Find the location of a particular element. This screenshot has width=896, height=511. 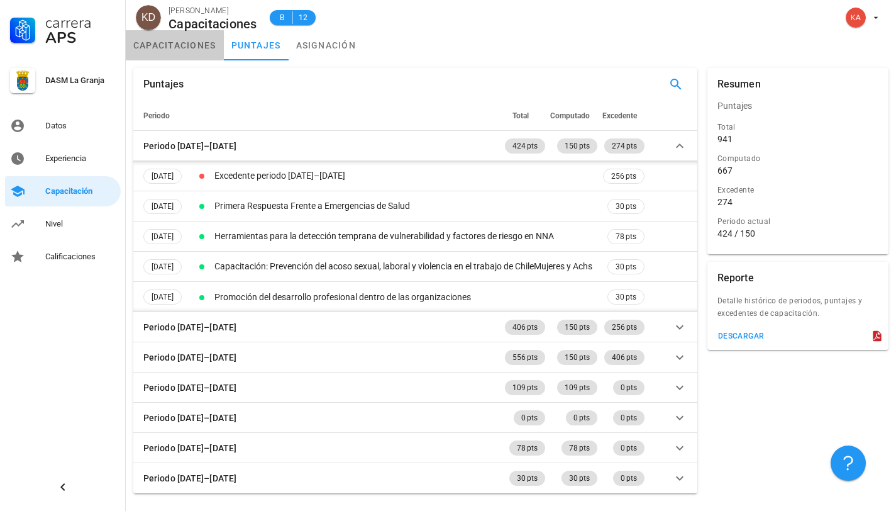

a: Calificaciones is located at coordinates (63, 257).